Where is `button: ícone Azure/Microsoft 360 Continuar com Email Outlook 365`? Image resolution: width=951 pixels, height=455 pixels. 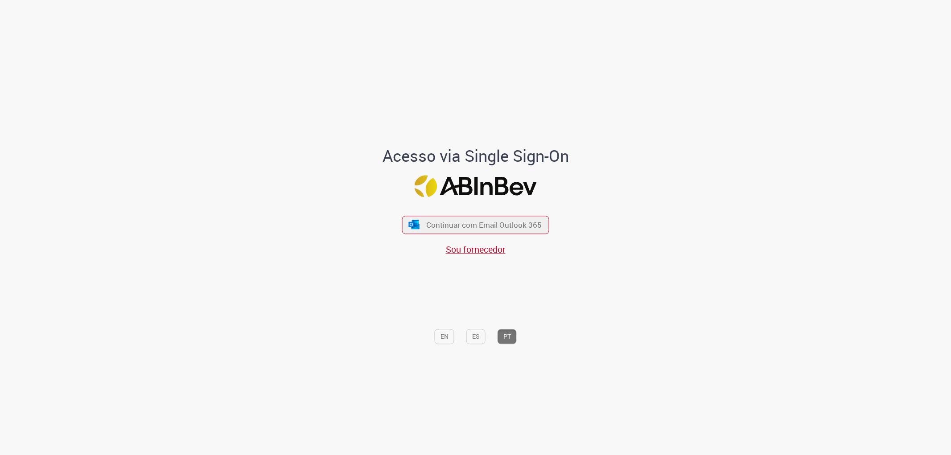
button: ícone Azure/Microsoft 360 Continuar com Email Outlook 365 is located at coordinates (476, 225).